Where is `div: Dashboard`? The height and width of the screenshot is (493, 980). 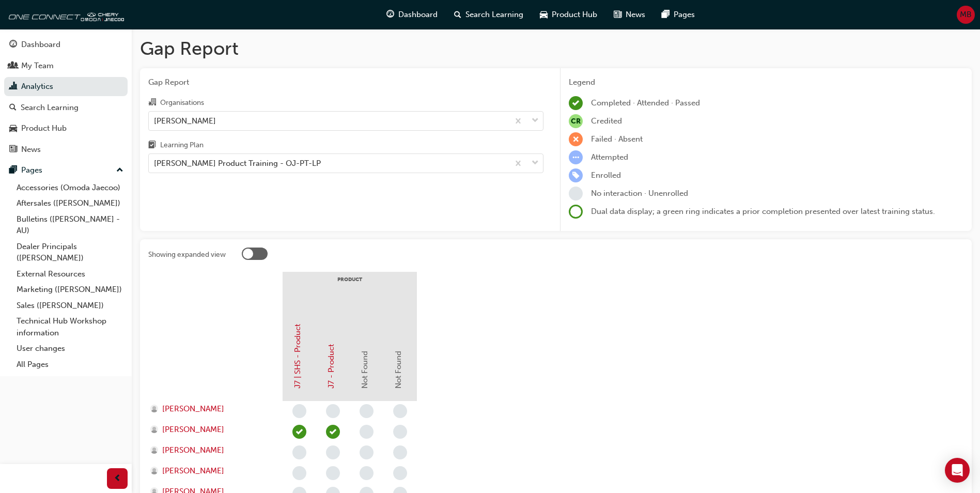 div: Dashboard is located at coordinates (41, 44).